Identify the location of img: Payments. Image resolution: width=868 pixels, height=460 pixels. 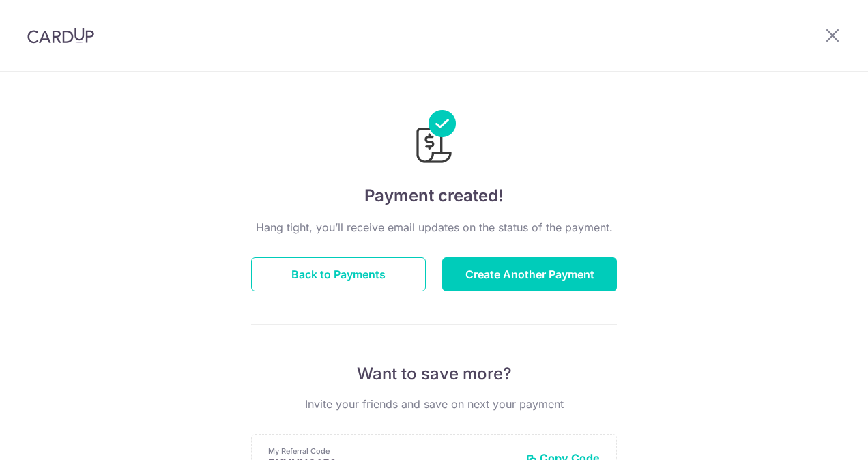
(434, 138).